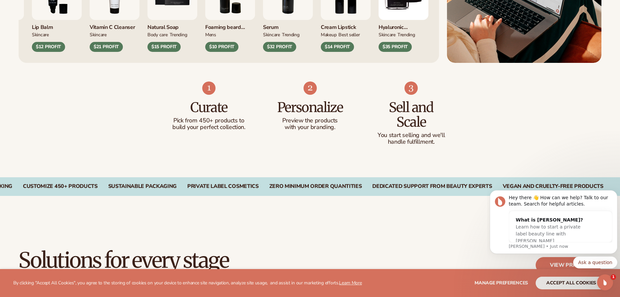  I want to click on div: $21 PROFIT, so click(106, 47).